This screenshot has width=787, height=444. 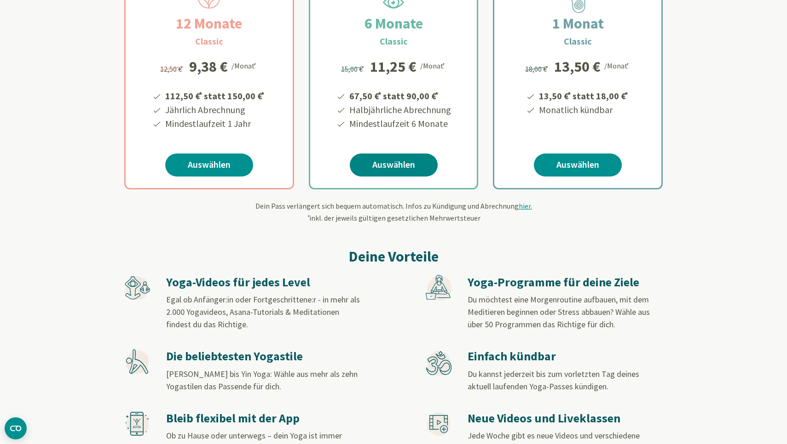 I want to click on li: Mindestlaufzeit 6 Monate, so click(x=399, y=124).